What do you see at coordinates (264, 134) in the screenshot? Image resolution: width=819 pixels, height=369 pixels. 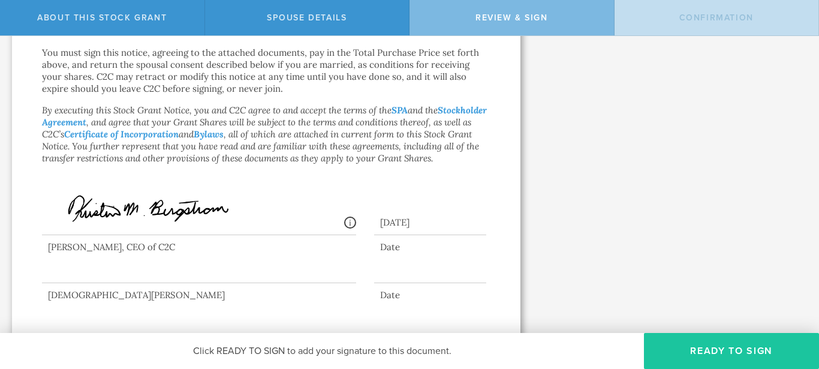 I see `em: By executing this Stock Grant Notice, you and C2C agree to and accept the terms of the and the , ...` at bounding box center [264, 134].